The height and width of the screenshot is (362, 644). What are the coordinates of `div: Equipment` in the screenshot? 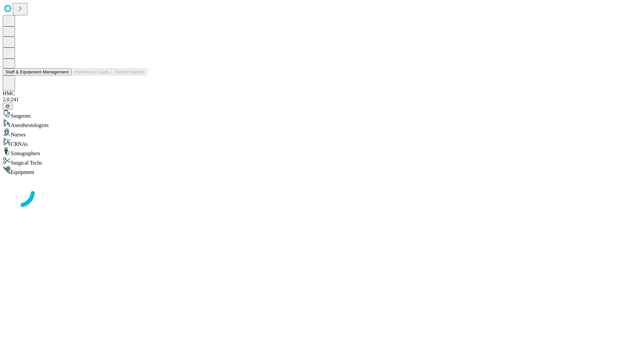 It's located at (322, 171).